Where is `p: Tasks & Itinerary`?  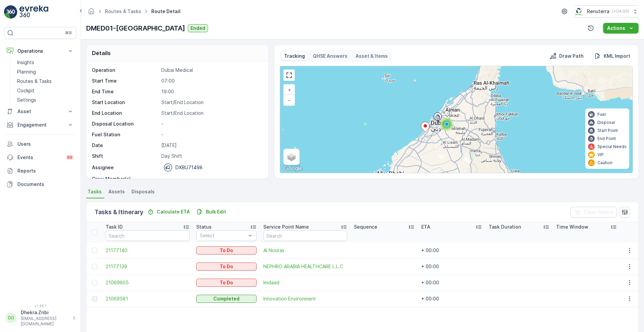 p: Tasks & Itinerary is located at coordinates (119, 212).